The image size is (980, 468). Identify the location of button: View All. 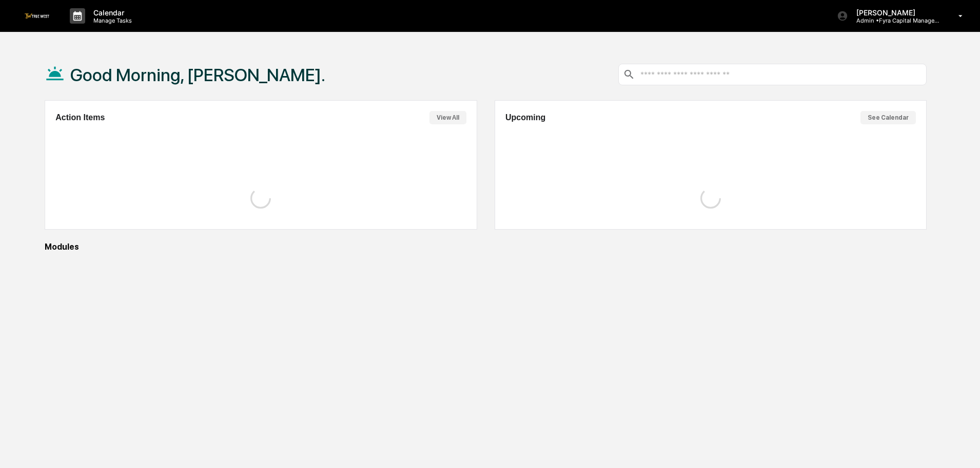
(448, 118).